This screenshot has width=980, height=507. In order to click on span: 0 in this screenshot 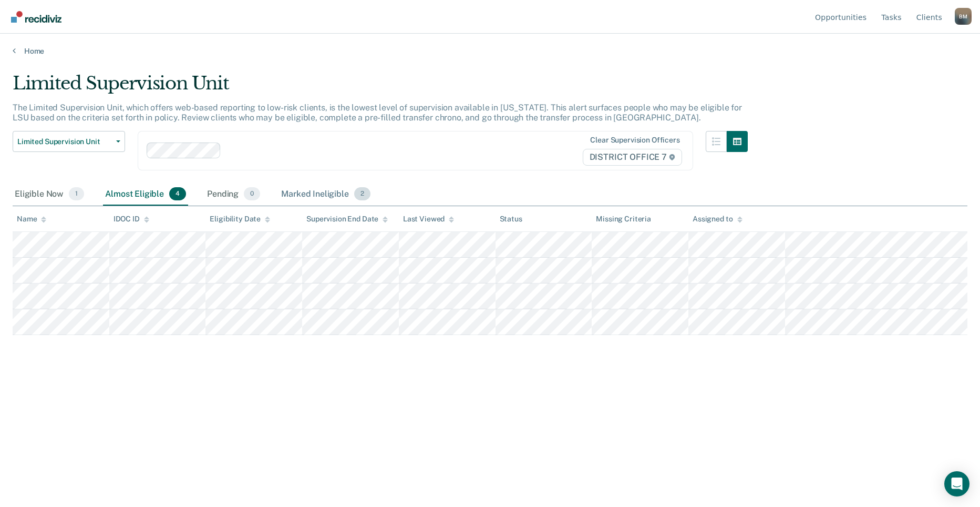, I will do `click(252, 194)`.